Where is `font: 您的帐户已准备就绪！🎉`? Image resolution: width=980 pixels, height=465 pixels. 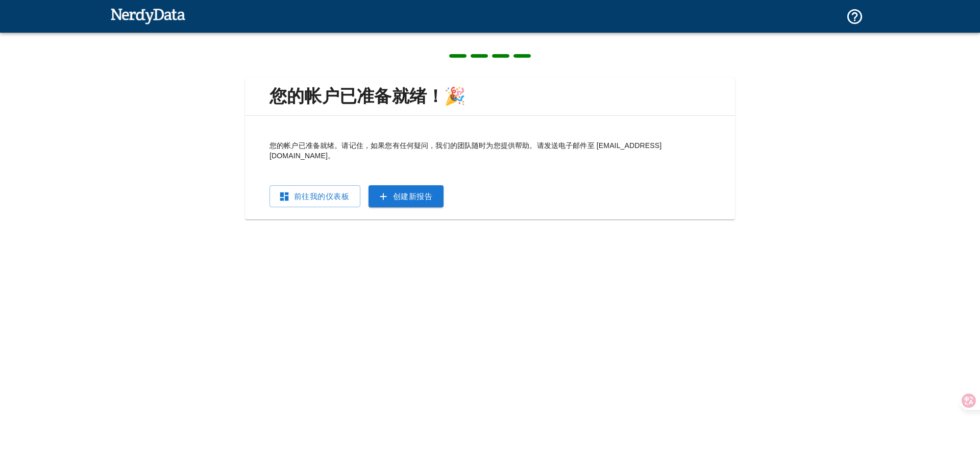 font: 您的帐户已准备就绪！🎉 is located at coordinates (368, 96).